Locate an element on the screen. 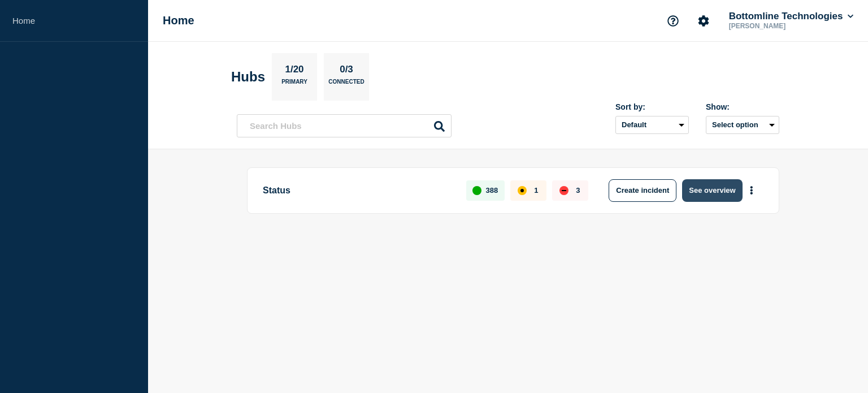  select: Sort by is located at coordinates (652, 125).